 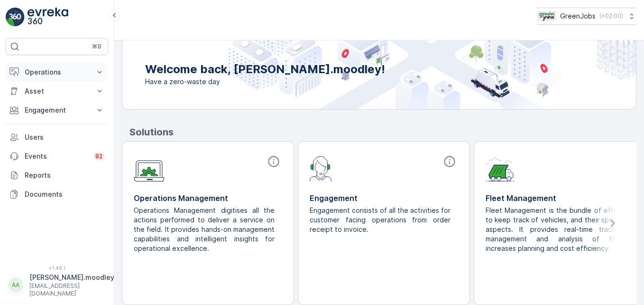 I want to click on p: ⌘B, so click(x=97, y=46).